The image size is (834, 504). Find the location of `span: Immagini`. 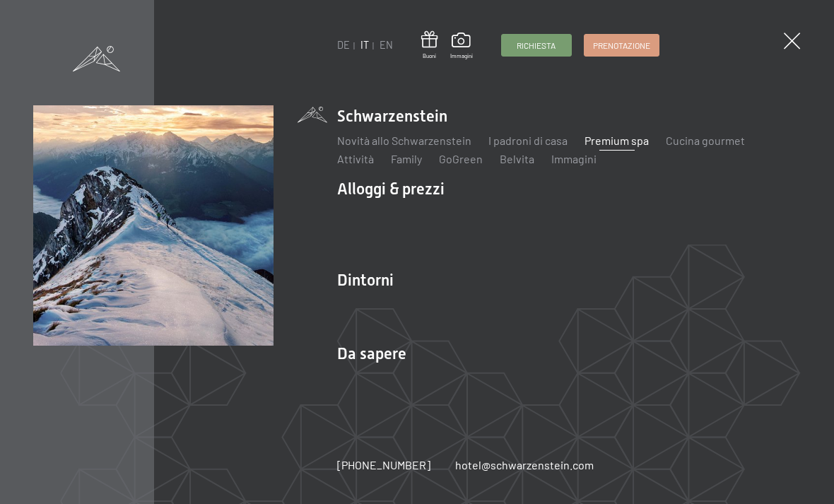

span: Immagini is located at coordinates (462, 56).